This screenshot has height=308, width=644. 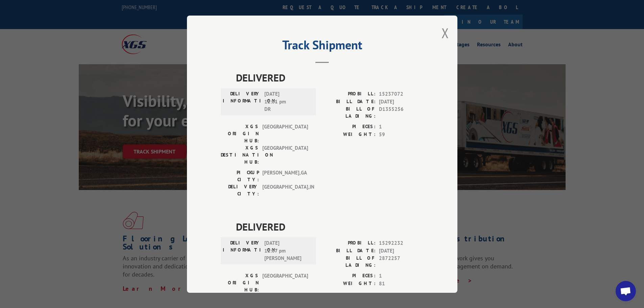 What do you see at coordinates (401, 94) in the screenshot?
I see `span: 15237072` at bounding box center [401, 94].